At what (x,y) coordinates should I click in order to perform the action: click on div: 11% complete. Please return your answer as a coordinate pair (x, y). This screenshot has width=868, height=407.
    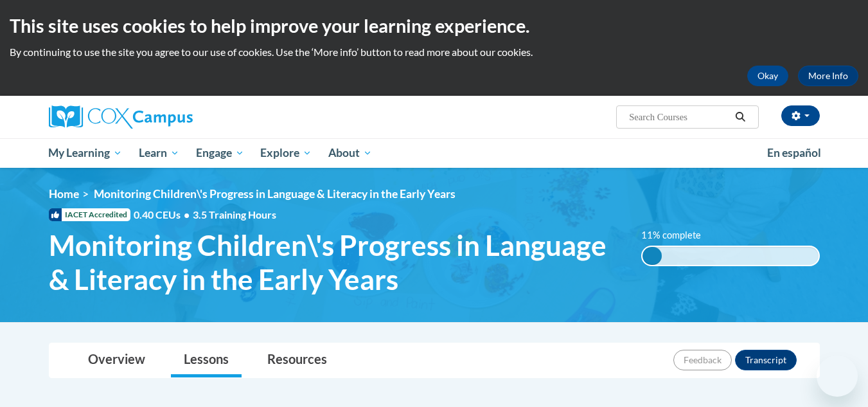
    Looking at the image, I should click on (652, 256).